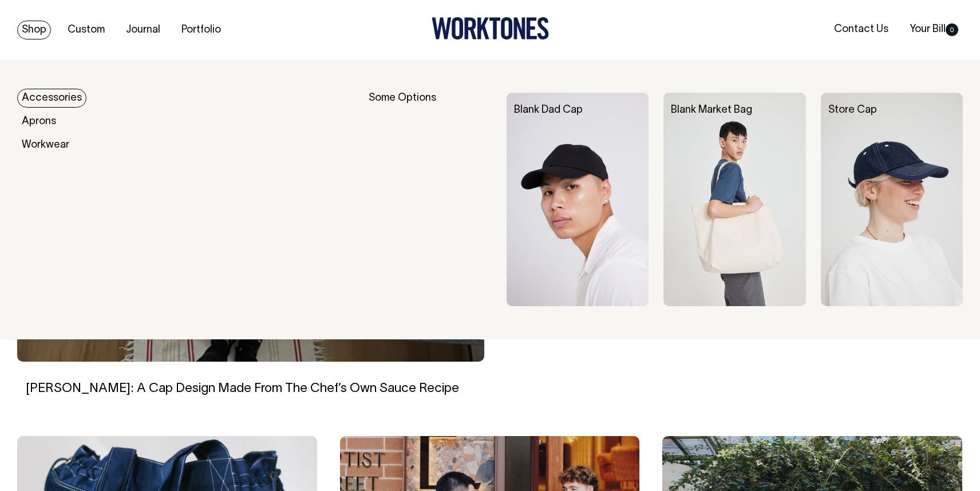 This screenshot has width=980, height=491. I want to click on a: Aprons, so click(39, 122).